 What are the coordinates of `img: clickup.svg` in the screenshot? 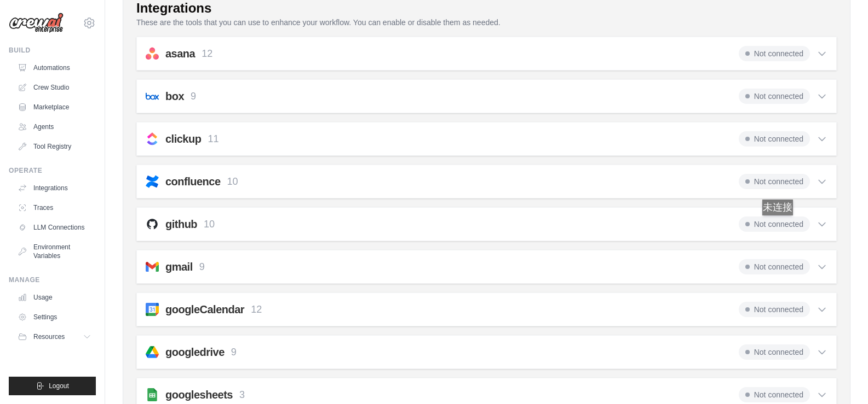 It's located at (152, 139).